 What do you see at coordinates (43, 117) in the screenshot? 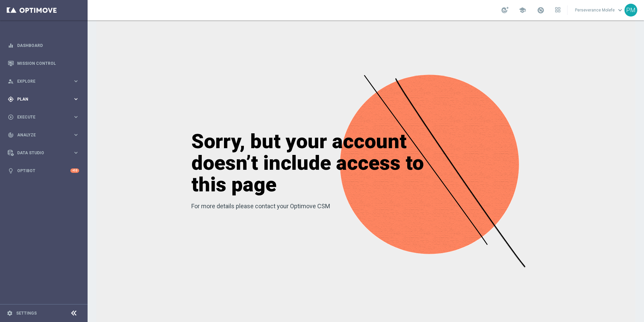
I see `button: play_circle_outline Execute keyboard_arrow_right` at bounding box center [43, 117].